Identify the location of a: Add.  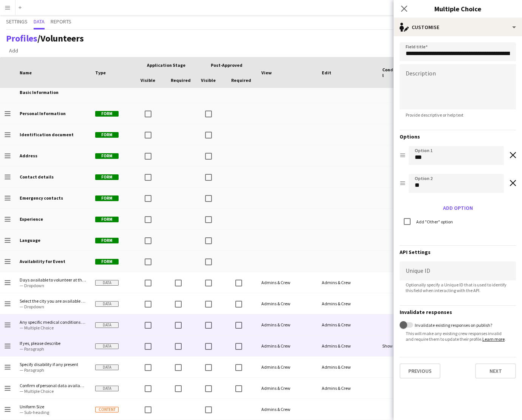
(13, 51).